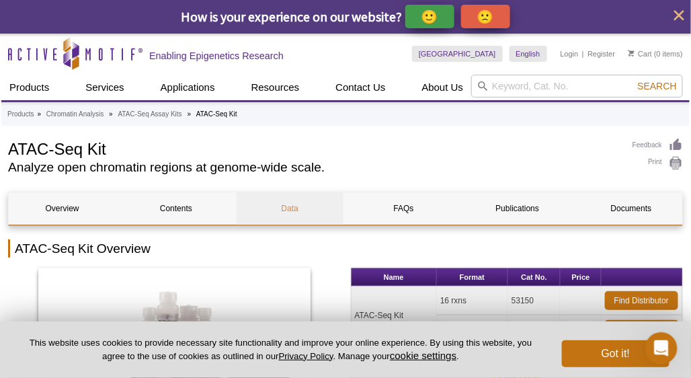  Describe the element at coordinates (280, 350) in the screenshot. I see `p: This website uses cookies to provide necessary site functionality and improve your online experie...` at that location.